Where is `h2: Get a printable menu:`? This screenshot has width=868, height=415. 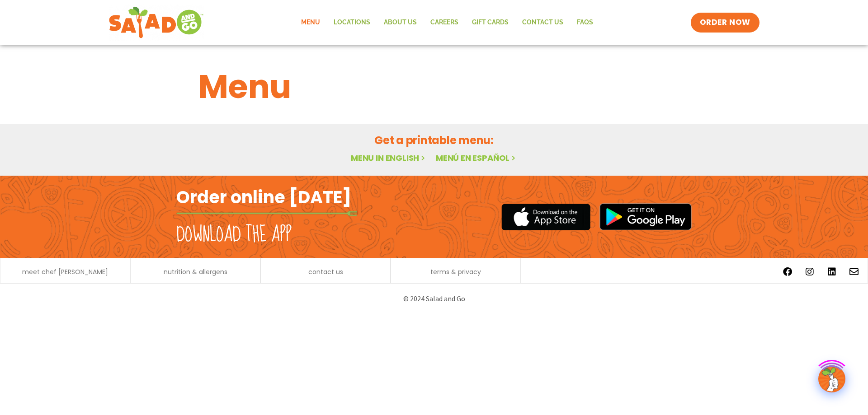
h2: Get a printable menu: is located at coordinates (434, 140).